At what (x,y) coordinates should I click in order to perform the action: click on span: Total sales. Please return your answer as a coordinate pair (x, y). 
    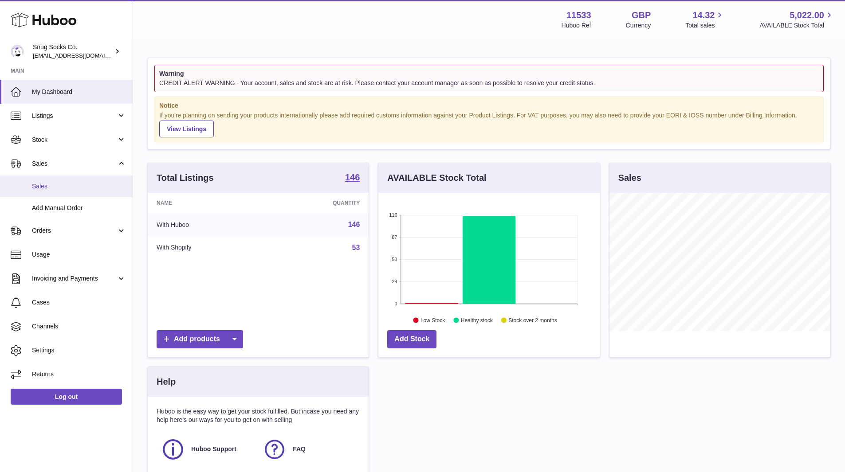
    Looking at the image, I should click on (704, 25).